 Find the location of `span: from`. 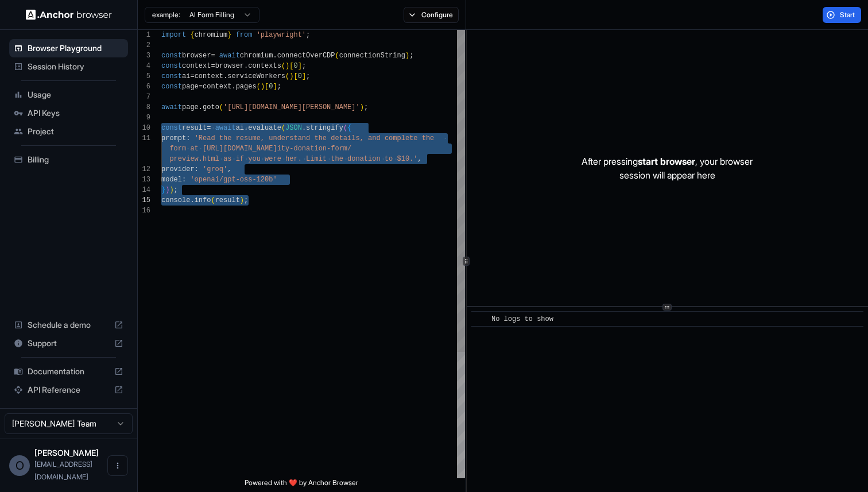

span: from is located at coordinates (244, 35).